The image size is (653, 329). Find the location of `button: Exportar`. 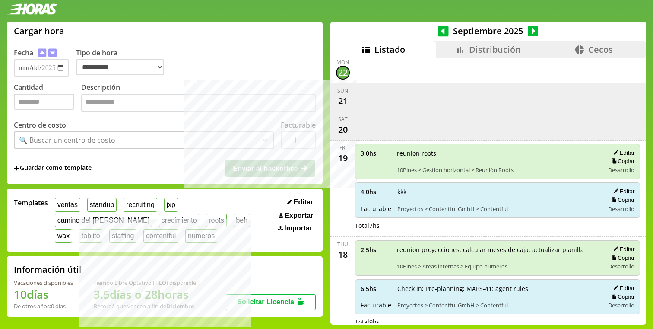

button: Exportar is located at coordinates (296, 215).